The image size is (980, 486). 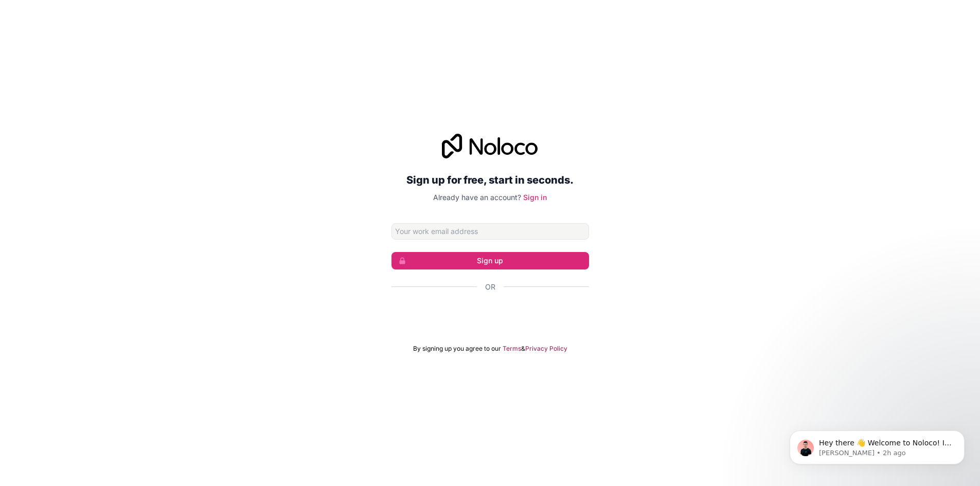 What do you see at coordinates (490, 287) in the screenshot?
I see `span: Or` at bounding box center [490, 287].